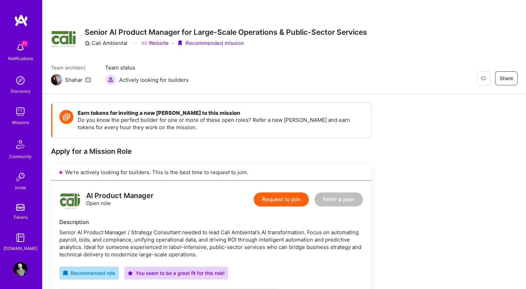 Image resolution: width=526 pixels, height=289 pixels. Describe the element at coordinates (176, 273) in the screenshot. I see `div: You seem to be a great fit for this role!` at that location.